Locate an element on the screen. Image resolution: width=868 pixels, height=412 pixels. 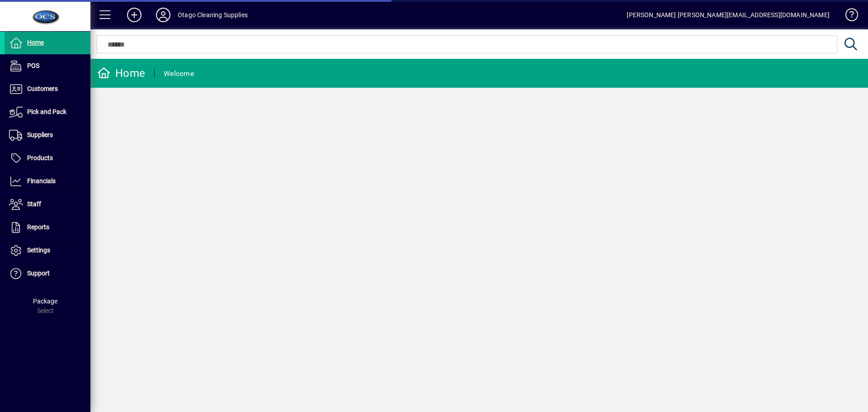
span: Package is located at coordinates (45, 301).